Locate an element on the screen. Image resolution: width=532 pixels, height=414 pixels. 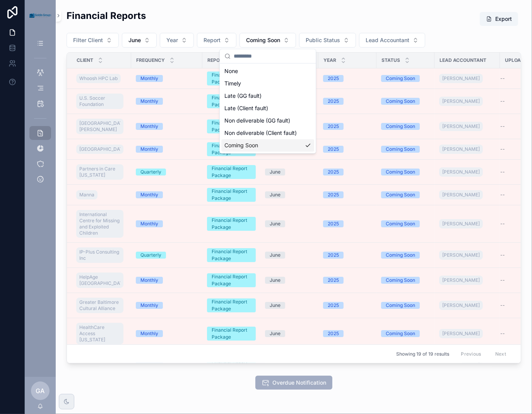
a: International Centre for Missing and Exploited Children is located at coordinates (101, 224).